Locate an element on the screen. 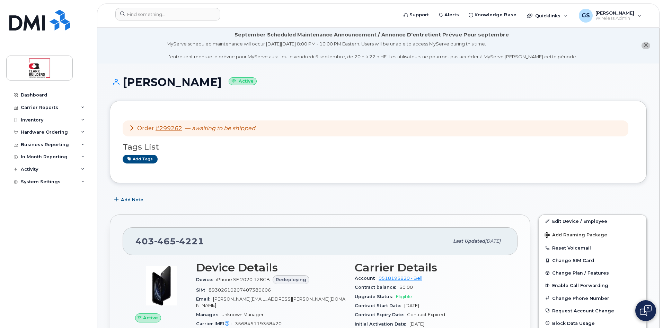  small: Active is located at coordinates (243, 81).